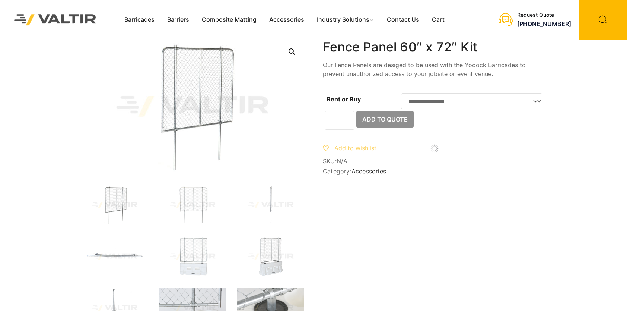  What do you see at coordinates (544, 15) in the screenshot?
I see `div: Request Quote` at bounding box center [544, 15].